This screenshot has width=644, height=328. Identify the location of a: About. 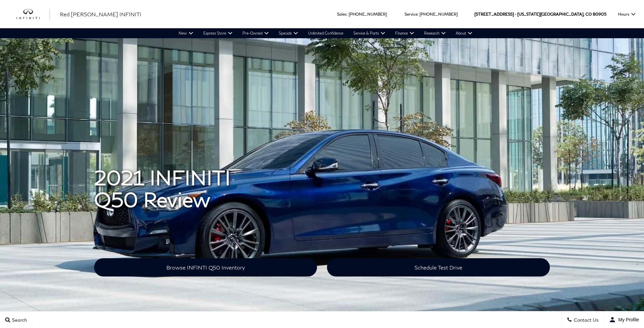
(464, 33).